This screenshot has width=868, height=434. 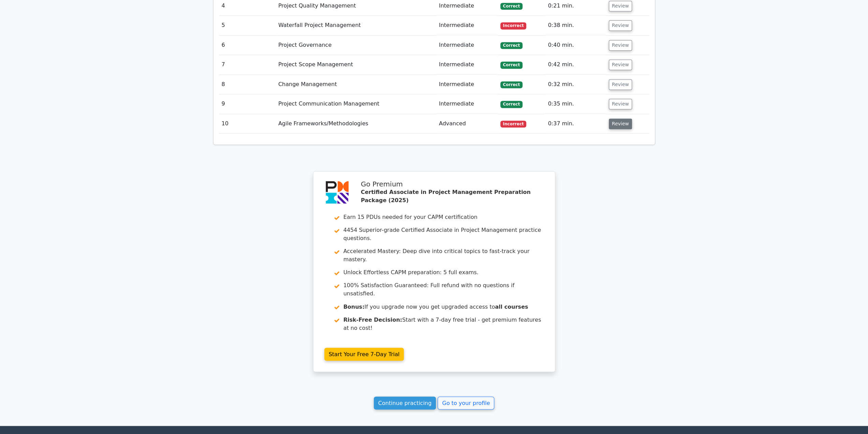 What do you see at coordinates (575, 123) in the screenshot?
I see `td: 0:37 min.` at bounding box center [575, 123].